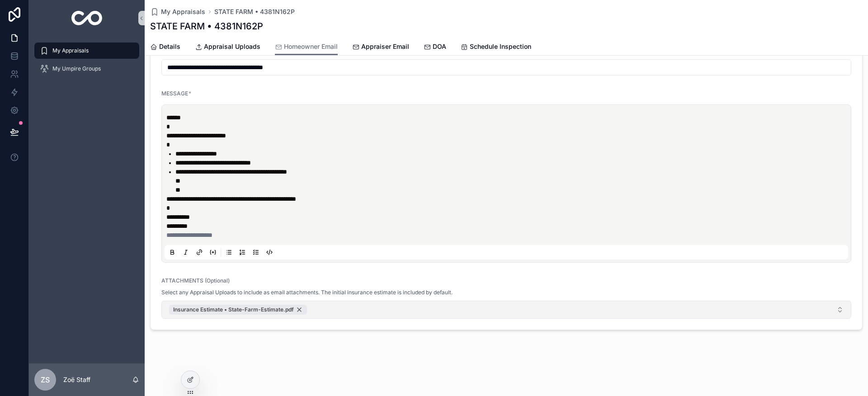  What do you see at coordinates (501, 47) in the screenshot?
I see `span: Schedule Inspection` at bounding box center [501, 47].